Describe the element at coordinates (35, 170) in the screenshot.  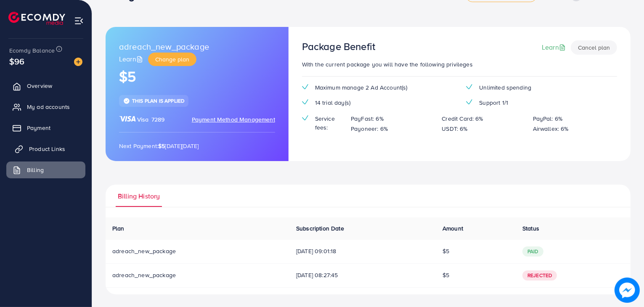
I see `span: Billing` at that location.